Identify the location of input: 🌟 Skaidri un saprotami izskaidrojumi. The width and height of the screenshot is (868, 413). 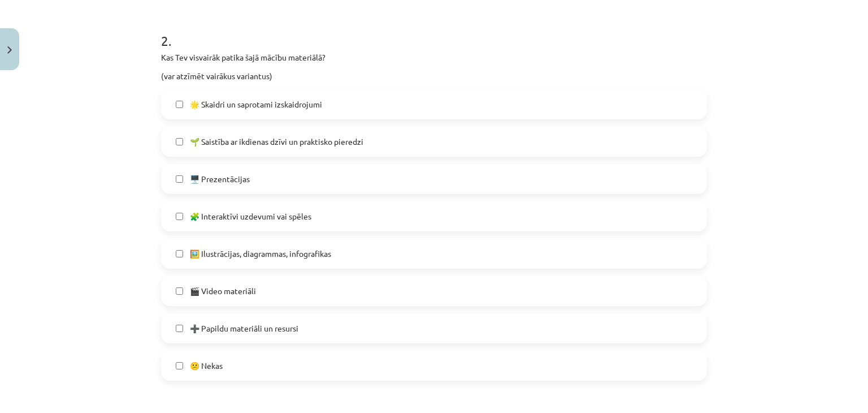
(179, 104).